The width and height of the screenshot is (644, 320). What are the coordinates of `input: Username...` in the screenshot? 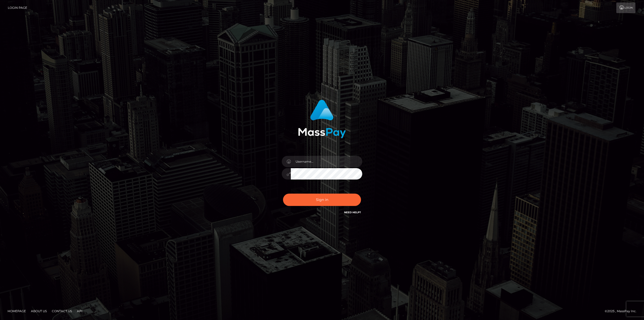 It's located at (327, 162).